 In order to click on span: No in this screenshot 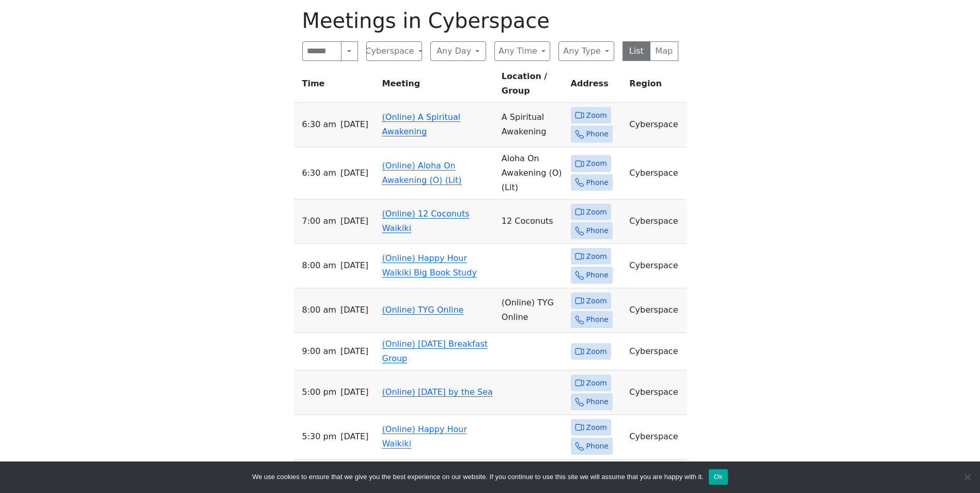, I will do `click(967, 476)`.